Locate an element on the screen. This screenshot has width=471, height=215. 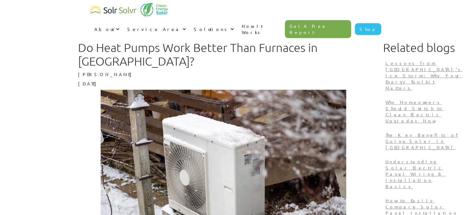
a: Get A Free Report is located at coordinates (318, 29).